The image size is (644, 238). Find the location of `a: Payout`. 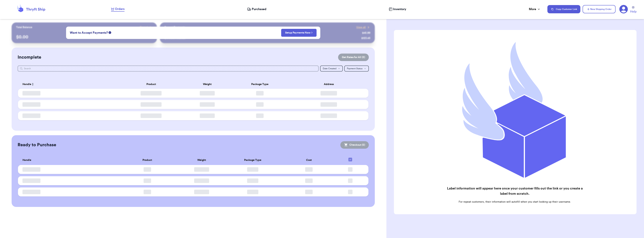

a: Payout is located at coordinates (146, 27).